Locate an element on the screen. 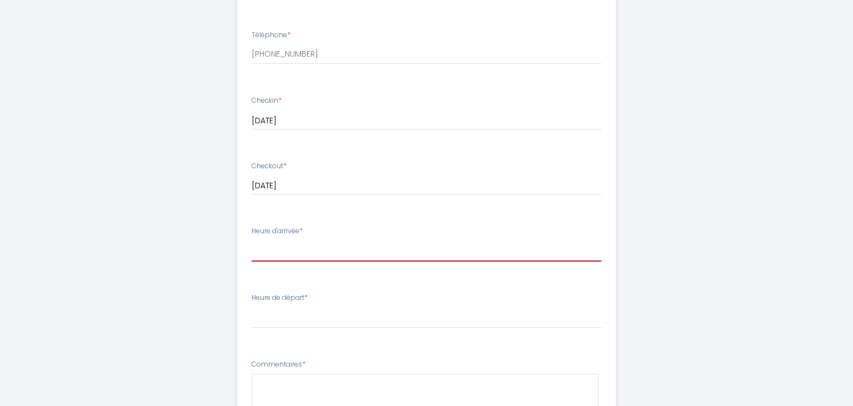  label: Checkout is located at coordinates (269, 166).